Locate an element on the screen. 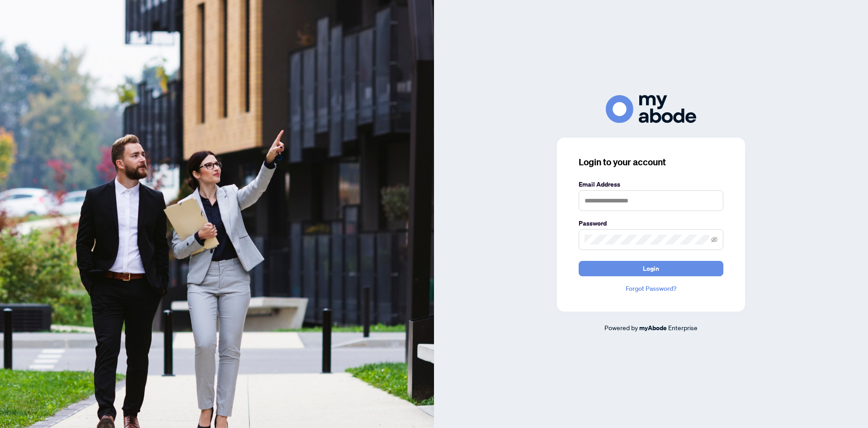 This screenshot has height=428, width=868. span: eye-invisible is located at coordinates (714, 239).